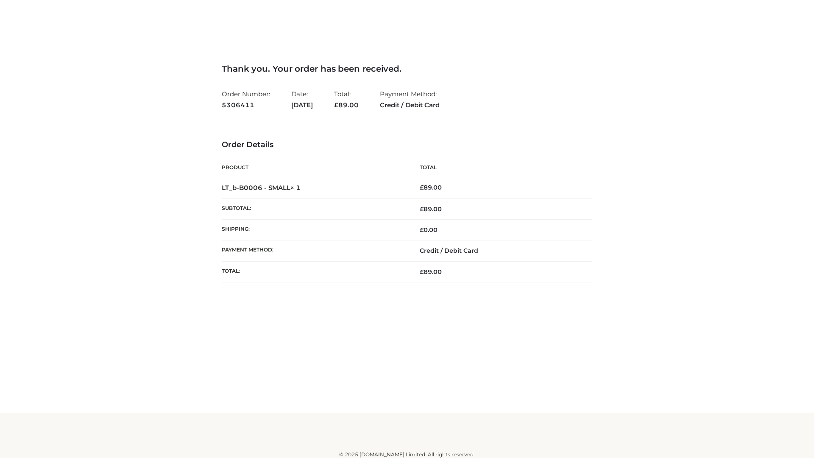 Image resolution: width=814 pixels, height=458 pixels. Describe the element at coordinates (314, 209) in the screenshot. I see `th: Subtotal:` at that location.